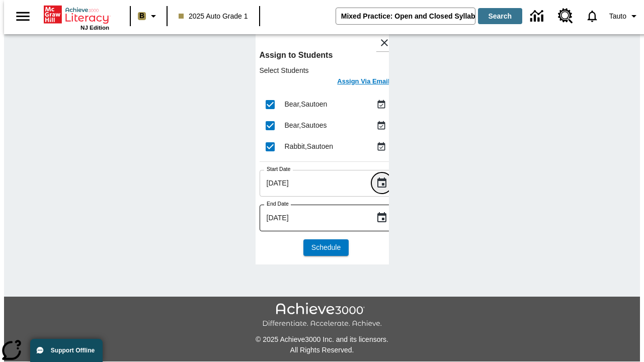 This screenshot has height=362, width=644. Describe the element at coordinates (384, 42) in the screenshot. I see `button: Close` at that location.